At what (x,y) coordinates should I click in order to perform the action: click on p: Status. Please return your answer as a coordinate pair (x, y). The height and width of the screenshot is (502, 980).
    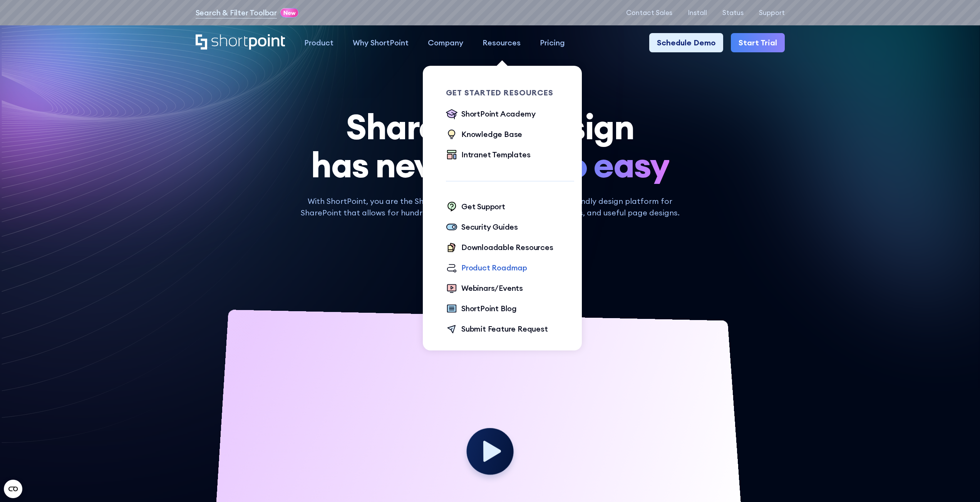
    Looking at the image, I should click on (732, 13).